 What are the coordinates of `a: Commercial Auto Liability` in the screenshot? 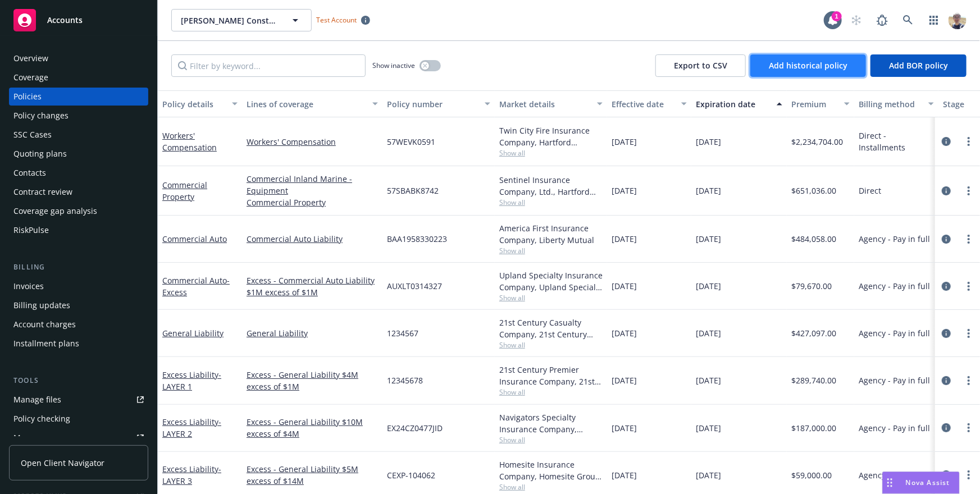 It's located at (313, 238).